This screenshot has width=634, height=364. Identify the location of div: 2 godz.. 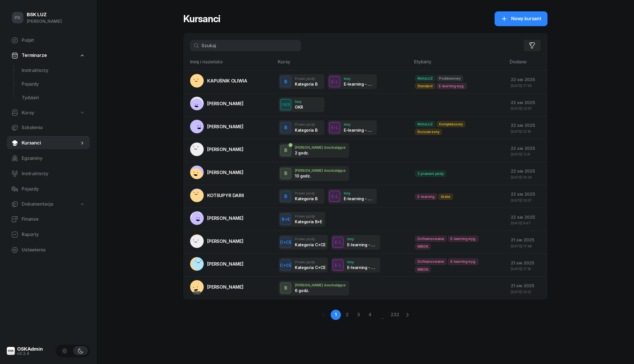
(310, 153).